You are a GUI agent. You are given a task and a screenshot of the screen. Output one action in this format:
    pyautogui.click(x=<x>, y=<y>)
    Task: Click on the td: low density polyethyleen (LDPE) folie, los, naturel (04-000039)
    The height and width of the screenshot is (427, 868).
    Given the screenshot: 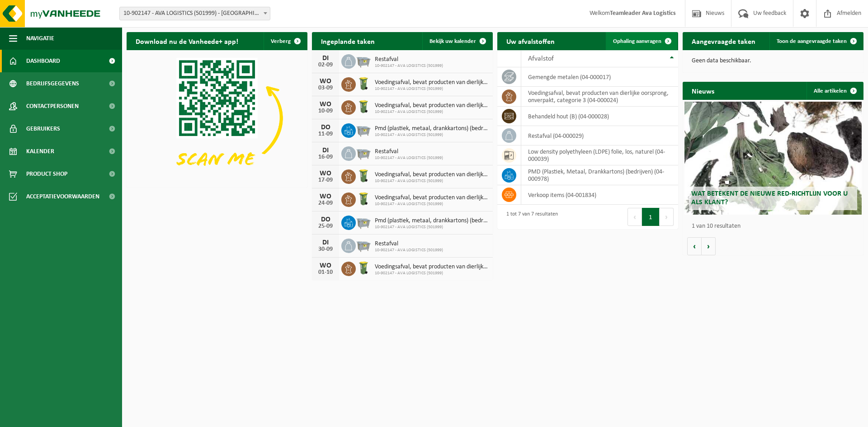 What is the action you would take?
    pyautogui.click(x=600, y=156)
    